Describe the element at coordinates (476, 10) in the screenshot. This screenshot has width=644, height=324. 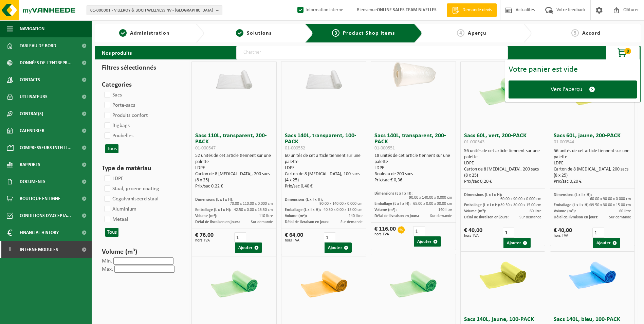
I see `span: Demande devis` at that location.